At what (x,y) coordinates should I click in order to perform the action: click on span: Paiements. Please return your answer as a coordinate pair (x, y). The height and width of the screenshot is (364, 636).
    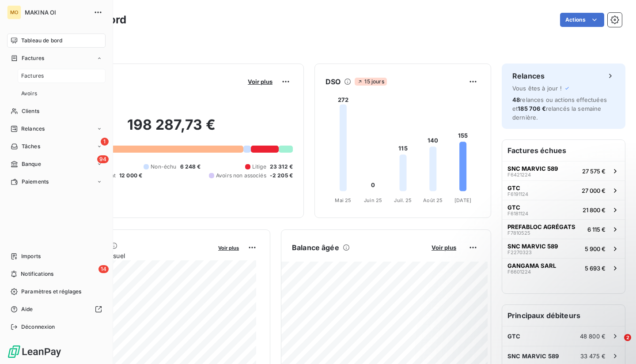
    Looking at the image, I should click on (35, 182).